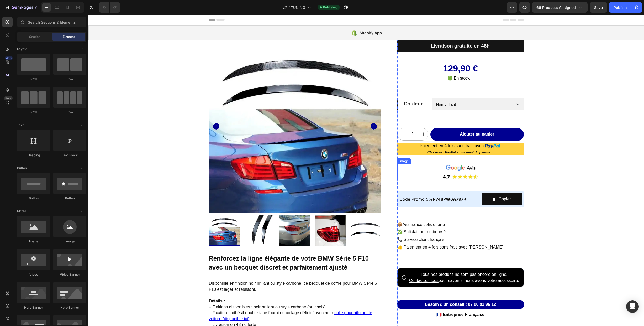 The image size is (644, 326). Describe the element at coordinates (179, 292) in the screenshot. I see `p: – Finitions disponibles : noir brillant ou style carbone (au choix)` at that location.